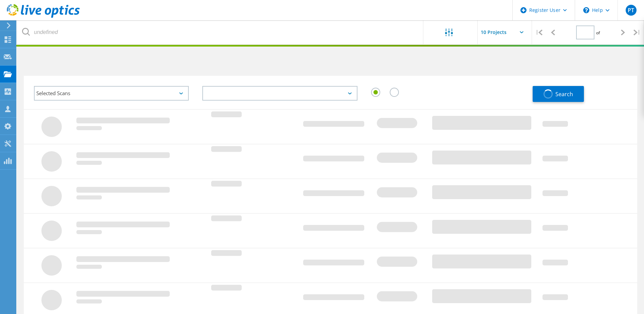 The height and width of the screenshot is (314, 644). Describe the element at coordinates (43, 16) in the screenshot. I see `a: Live Optics Dashboard` at that location.